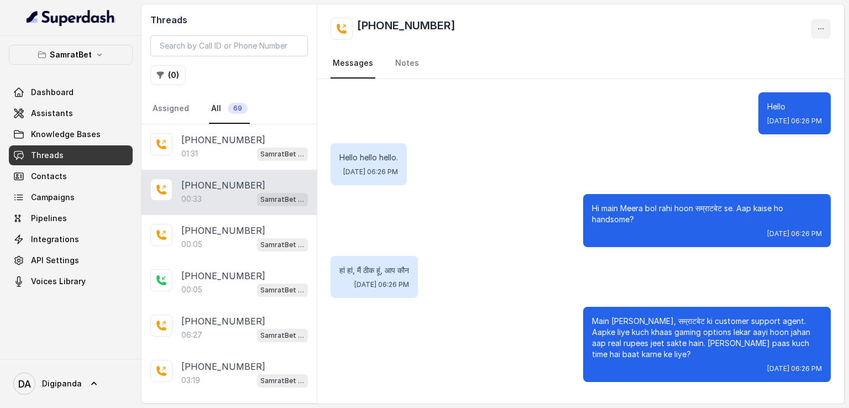 This screenshot has height=408, width=849. Describe the element at coordinates (407, 64) in the screenshot. I see `a: Notes` at that location.